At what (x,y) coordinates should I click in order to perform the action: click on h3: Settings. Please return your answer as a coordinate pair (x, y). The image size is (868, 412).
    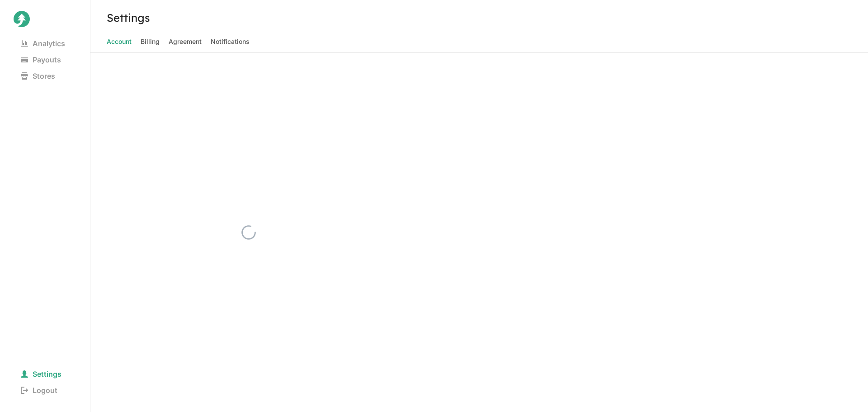
    Looking at the image, I should click on (479, 18).